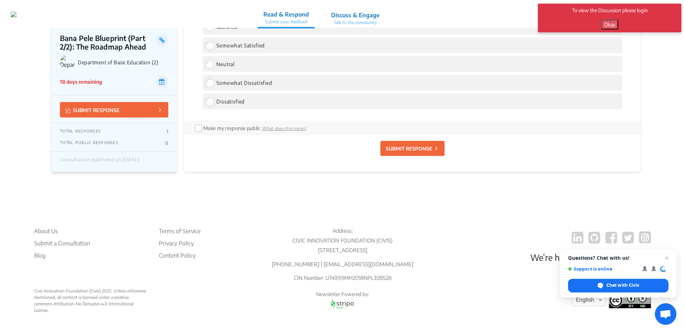 The height and width of the screenshot is (332, 685). Describe the element at coordinates (62, 255) in the screenshot. I see `li: Blog` at that location.